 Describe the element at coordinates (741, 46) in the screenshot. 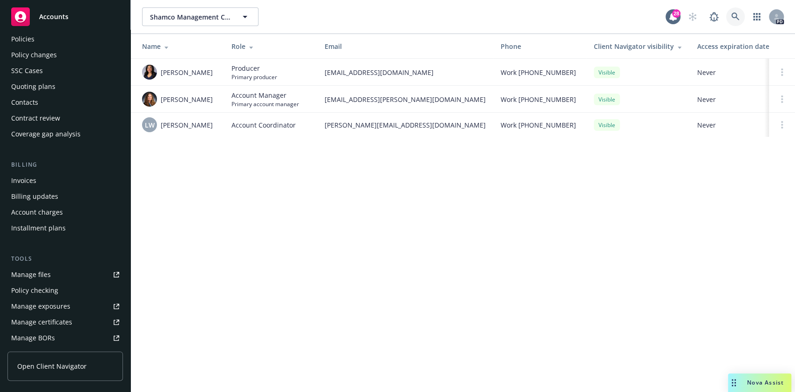

I see `div: Access expiration date` at that location.